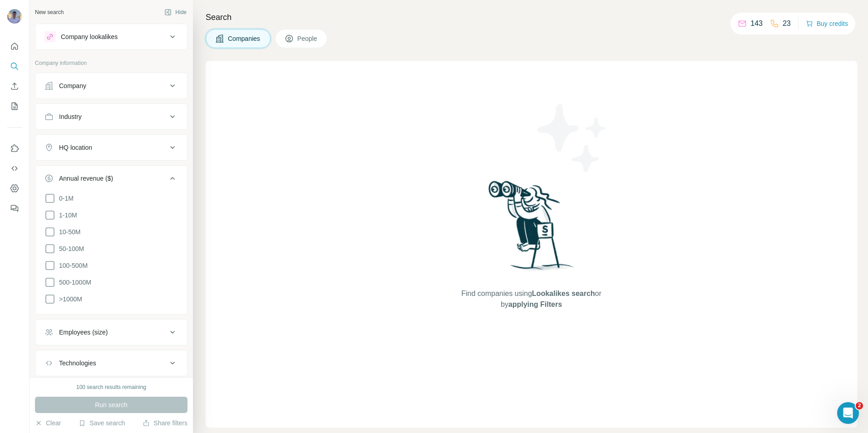  I want to click on button: Annual revenue ($), so click(111, 180).